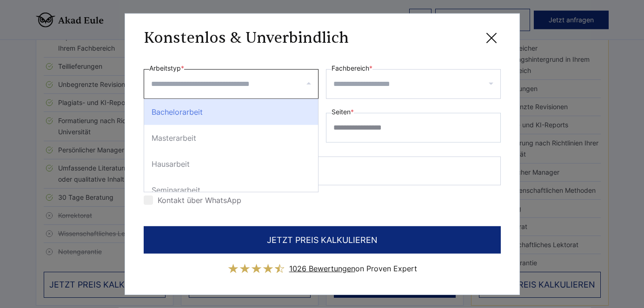 The width and height of the screenshot is (644, 308). Describe the element at coordinates (231, 164) in the screenshot. I see `div: Hausarbeit` at that location.